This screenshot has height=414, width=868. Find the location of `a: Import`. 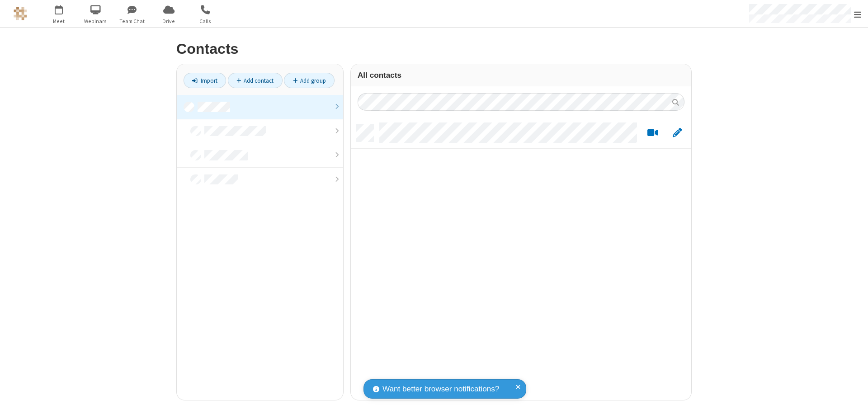

a: Import is located at coordinates (205, 80).